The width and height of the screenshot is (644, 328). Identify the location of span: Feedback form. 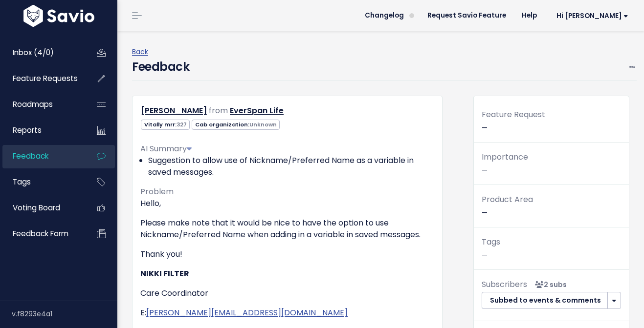
(41, 233).